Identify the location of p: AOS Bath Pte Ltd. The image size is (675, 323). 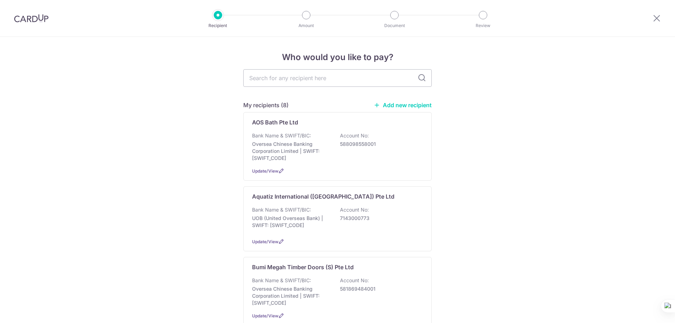
(275, 122).